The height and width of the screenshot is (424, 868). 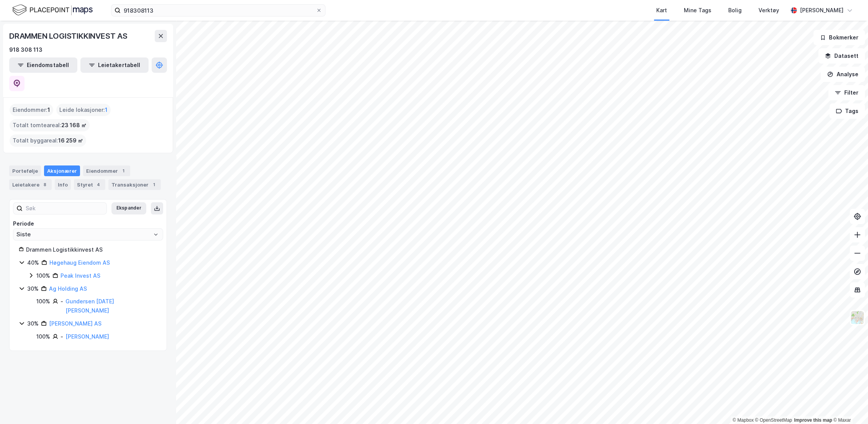 I want to click on span: 16 259 ㎡, so click(x=71, y=141).